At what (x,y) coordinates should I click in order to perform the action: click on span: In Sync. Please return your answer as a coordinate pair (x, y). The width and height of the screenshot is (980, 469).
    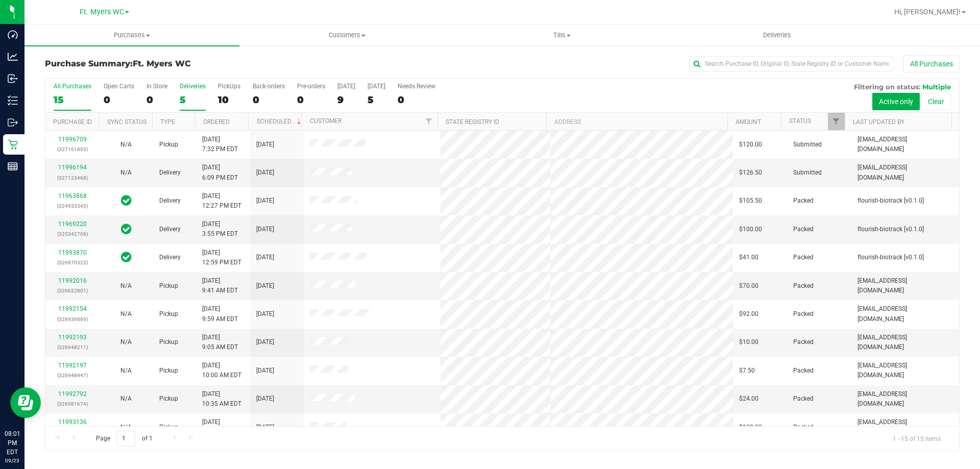
    Looking at the image, I should click on (126, 257).